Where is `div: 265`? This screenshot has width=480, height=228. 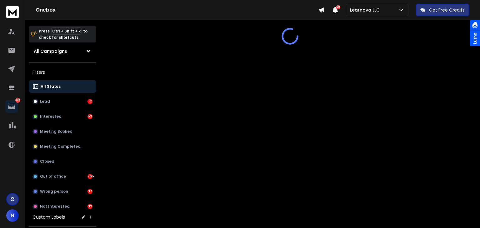
div: 265 is located at coordinates (90, 177).